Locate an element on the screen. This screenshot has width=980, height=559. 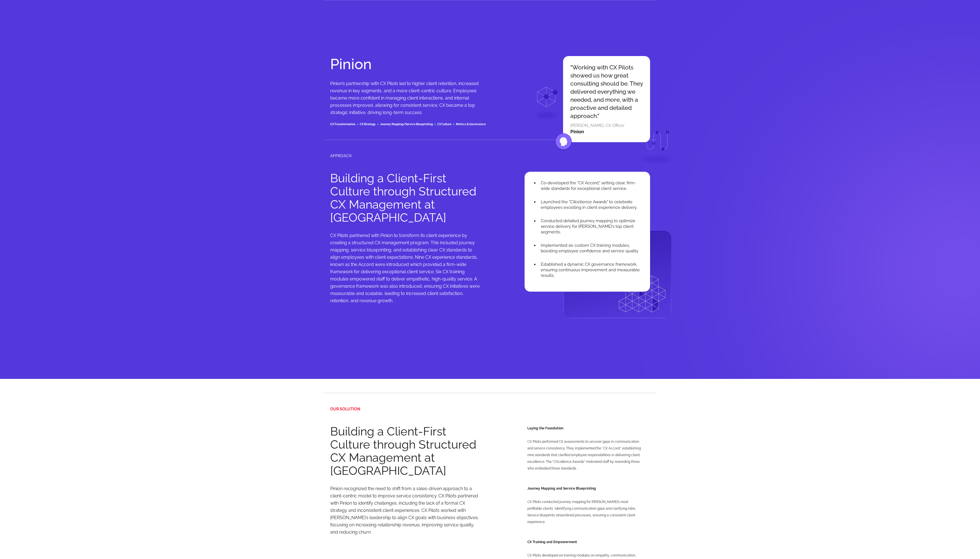
div: Journey Mapping/Service Blueprinting is located at coordinates (407, 124).